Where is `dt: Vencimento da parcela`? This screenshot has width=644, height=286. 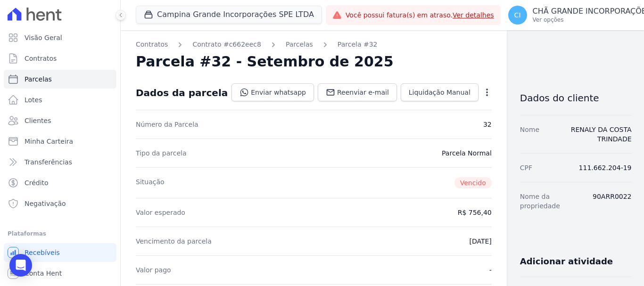
dt: Vencimento da parcela is located at coordinates (173, 241).